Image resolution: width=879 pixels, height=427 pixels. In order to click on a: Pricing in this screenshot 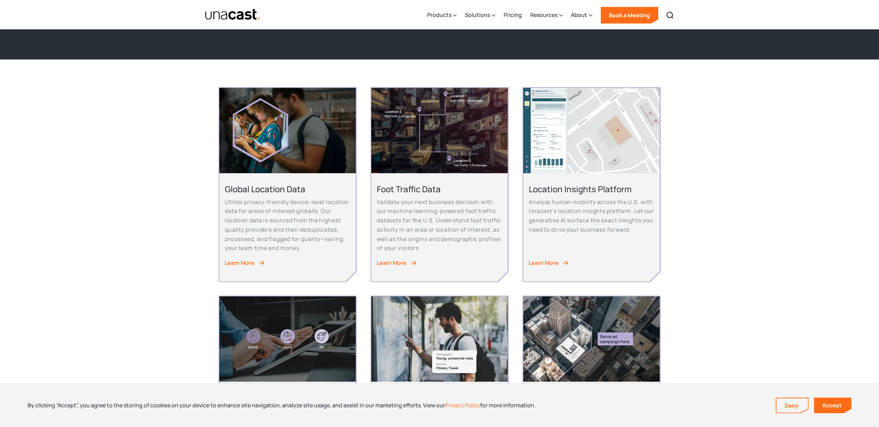, I will do `click(513, 15)`.